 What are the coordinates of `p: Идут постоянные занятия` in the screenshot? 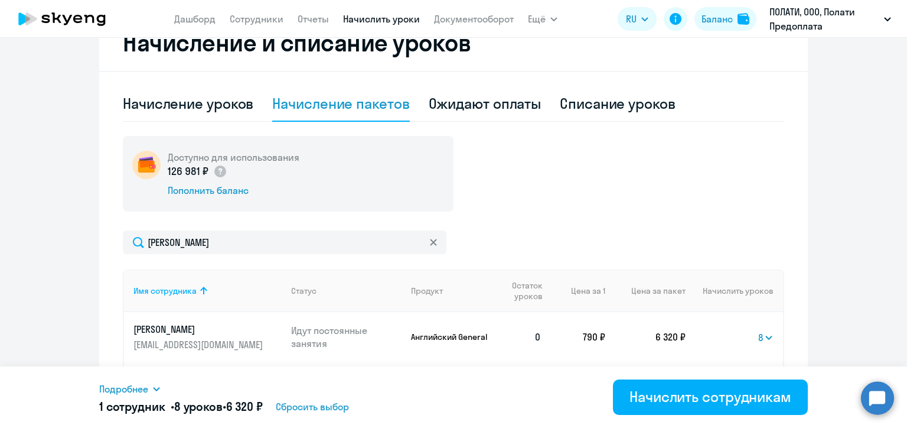 It's located at (347, 337).